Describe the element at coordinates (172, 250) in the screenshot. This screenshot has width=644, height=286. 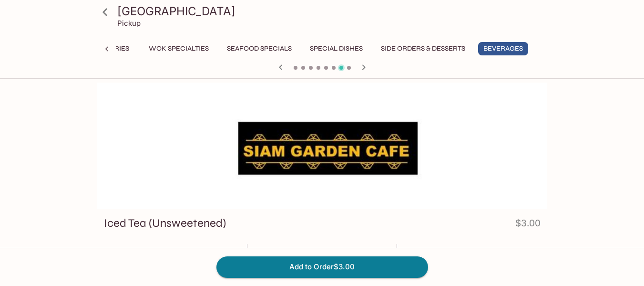
I see `span: Ratings` at that location.